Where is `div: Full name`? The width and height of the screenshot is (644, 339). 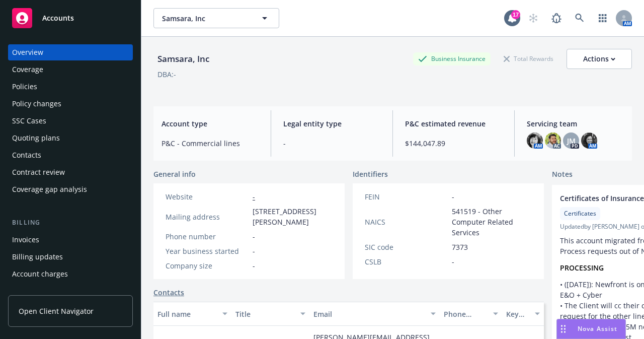 div: Full name is located at coordinates (187, 314).